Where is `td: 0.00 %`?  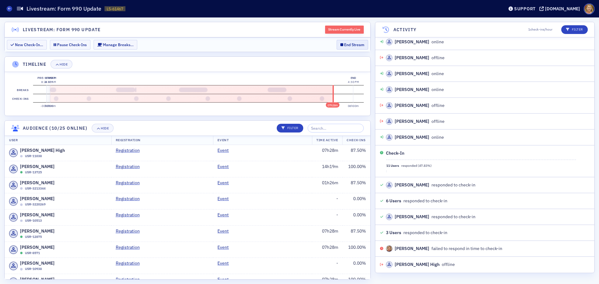 td: 0.00 % is located at coordinates (356, 266).